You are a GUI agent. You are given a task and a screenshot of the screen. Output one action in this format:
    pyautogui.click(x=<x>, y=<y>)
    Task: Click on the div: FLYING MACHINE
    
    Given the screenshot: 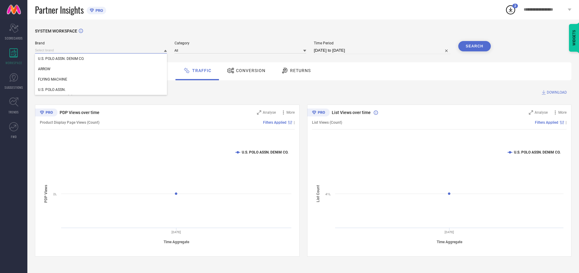 What is the action you would take?
    pyautogui.click(x=101, y=79)
    